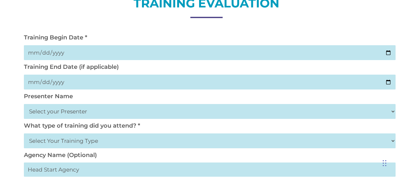 The height and width of the screenshot is (178, 413). I want to click on div: Drag, so click(384, 163).